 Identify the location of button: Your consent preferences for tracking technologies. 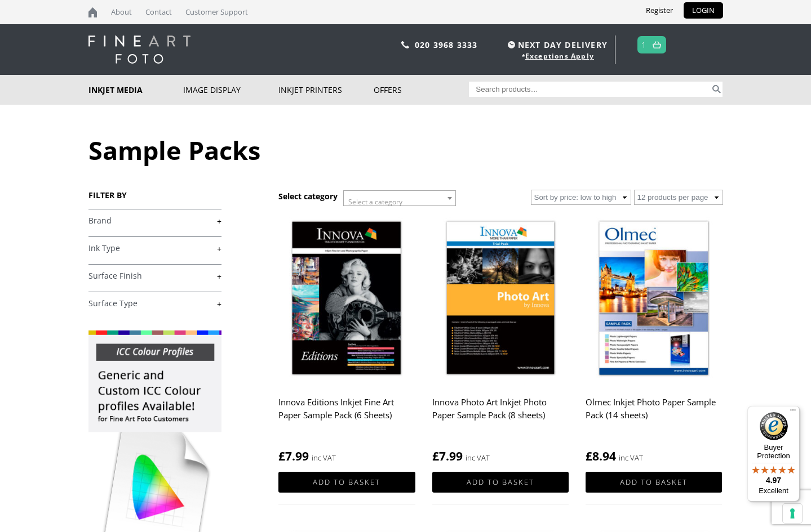
(792, 513).